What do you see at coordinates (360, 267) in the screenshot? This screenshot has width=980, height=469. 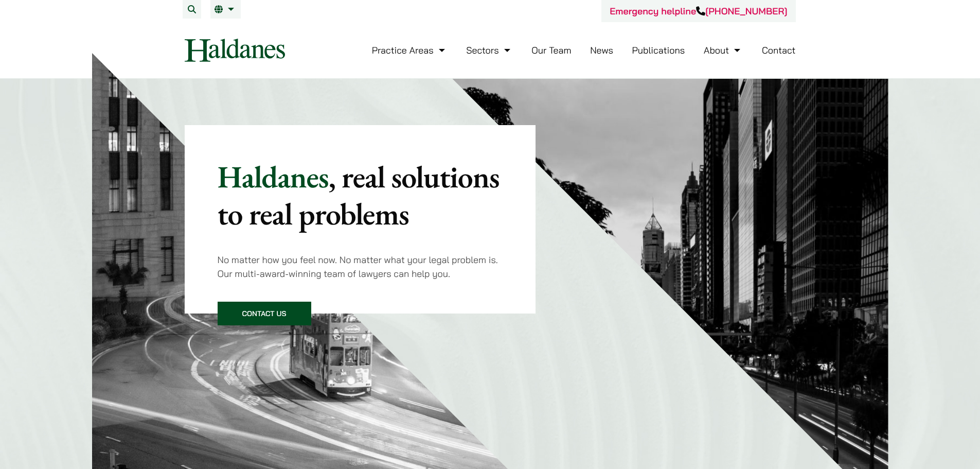 I see `p: No matter how you feel now. No matter what your legal problem is. Our multi-award-winning team of...` at bounding box center [360, 267].